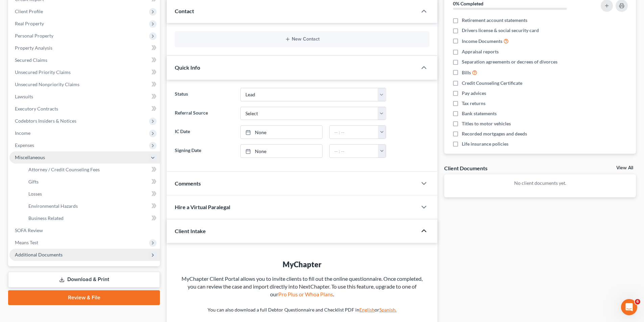  Describe the element at coordinates (34, 35) in the screenshot. I see `span: Personal Property` at that location.